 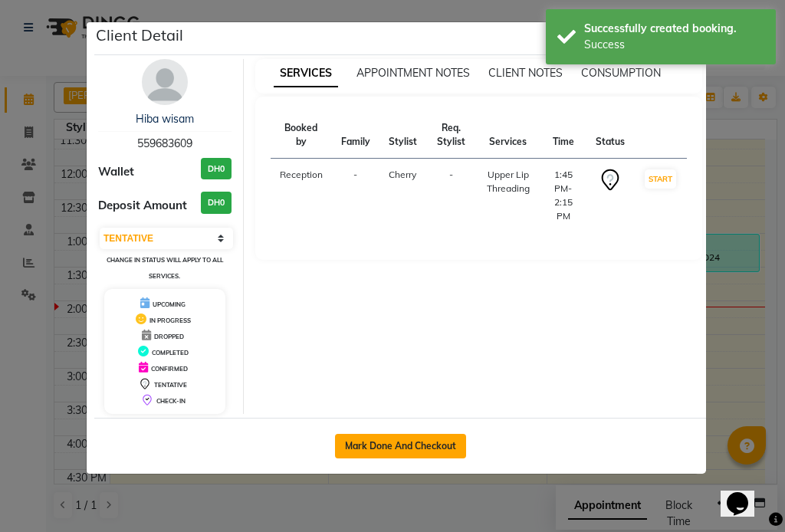 What do you see at coordinates (564, 196) in the screenshot?
I see `td: 1:45 PM-2:15 PM` at bounding box center [564, 196].